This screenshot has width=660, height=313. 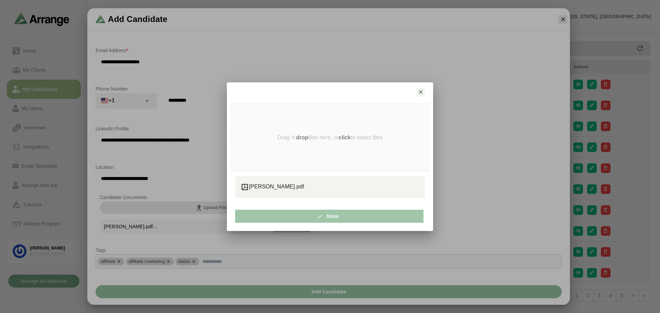 I want to click on button: Done, so click(x=329, y=216).